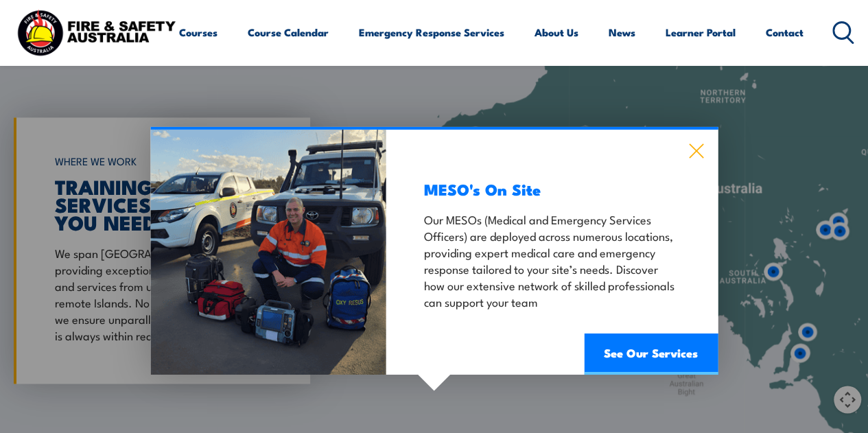 This screenshot has width=868, height=433. What do you see at coordinates (785, 32) in the screenshot?
I see `a: Contact` at bounding box center [785, 32].